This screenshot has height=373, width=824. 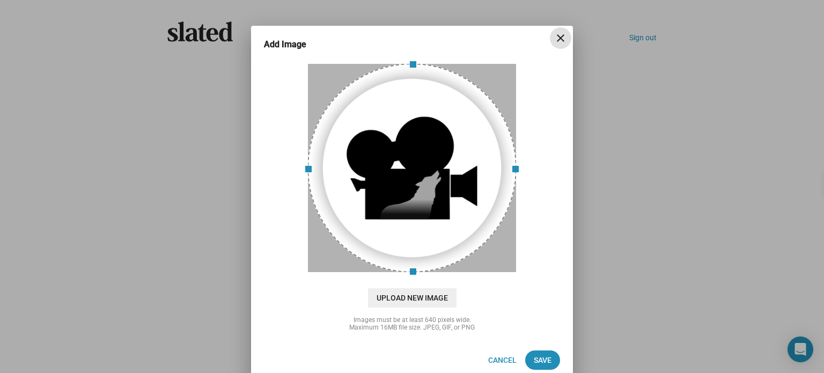 What do you see at coordinates (561, 38) in the screenshot?
I see `mat-icon: close` at bounding box center [561, 38].